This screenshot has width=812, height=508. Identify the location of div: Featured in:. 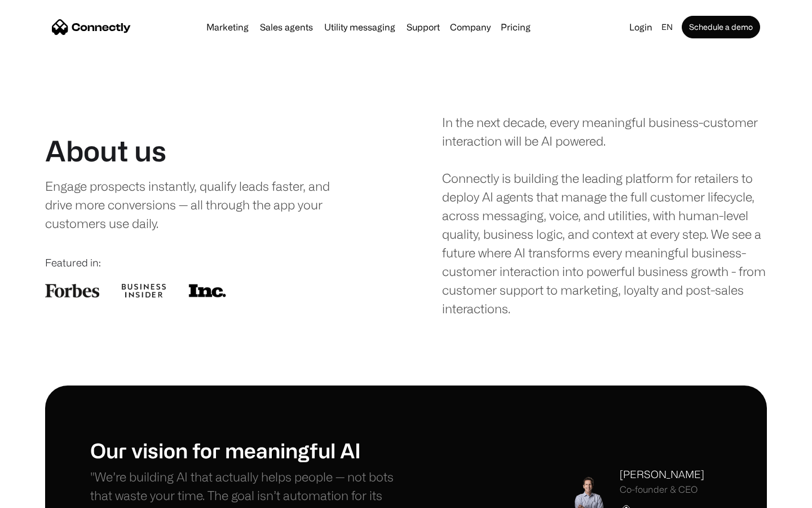
(207, 263).